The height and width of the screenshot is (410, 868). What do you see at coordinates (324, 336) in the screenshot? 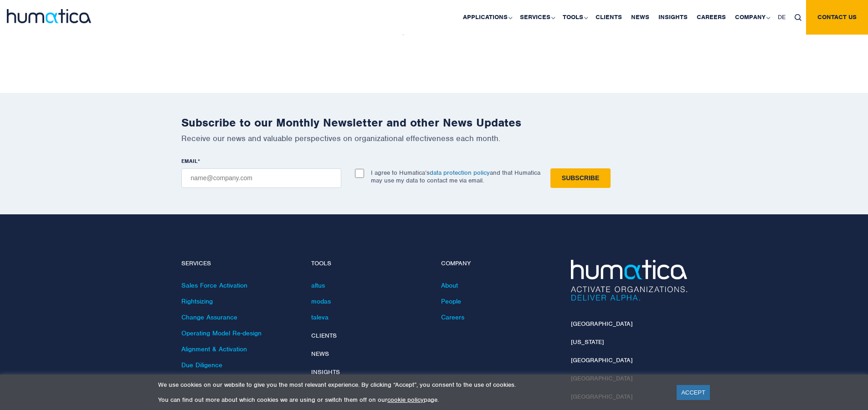
I see `a: Clients` at bounding box center [324, 336].